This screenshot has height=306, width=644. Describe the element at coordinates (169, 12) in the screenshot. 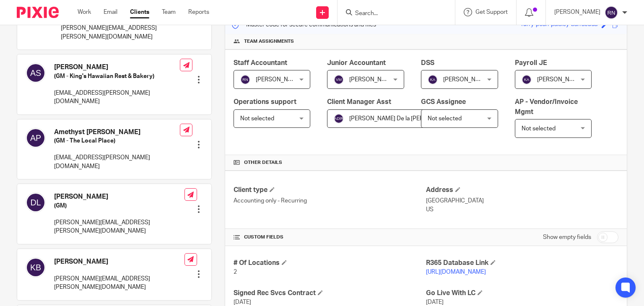

I see `a: Team` at that location.